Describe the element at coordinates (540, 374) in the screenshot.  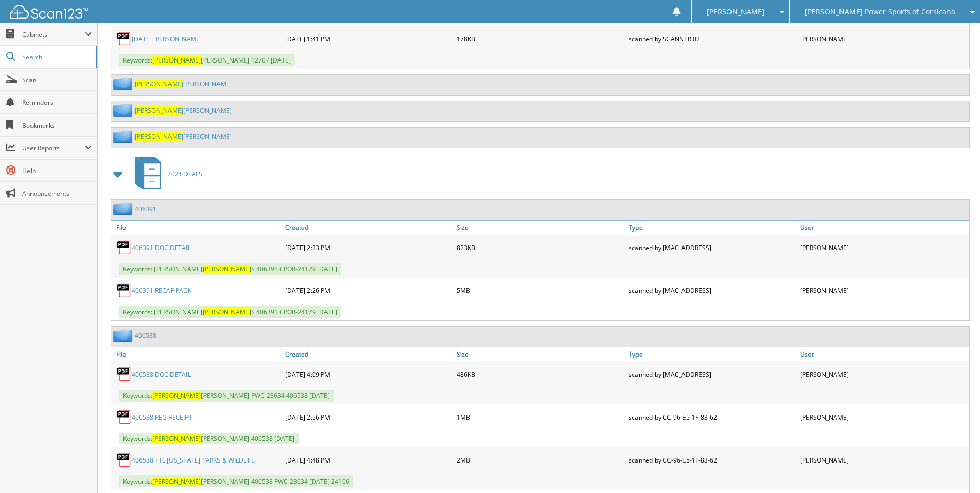
I see `div: 486KB` at that location.